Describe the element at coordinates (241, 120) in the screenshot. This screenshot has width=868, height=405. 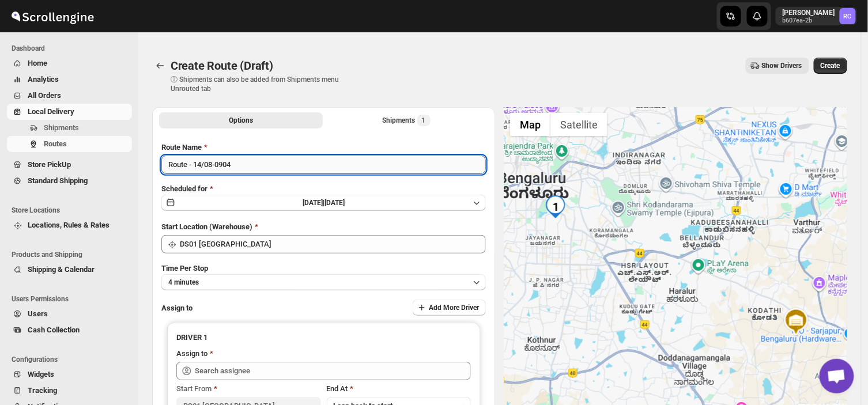
I see `button: All Route Options` at that location.